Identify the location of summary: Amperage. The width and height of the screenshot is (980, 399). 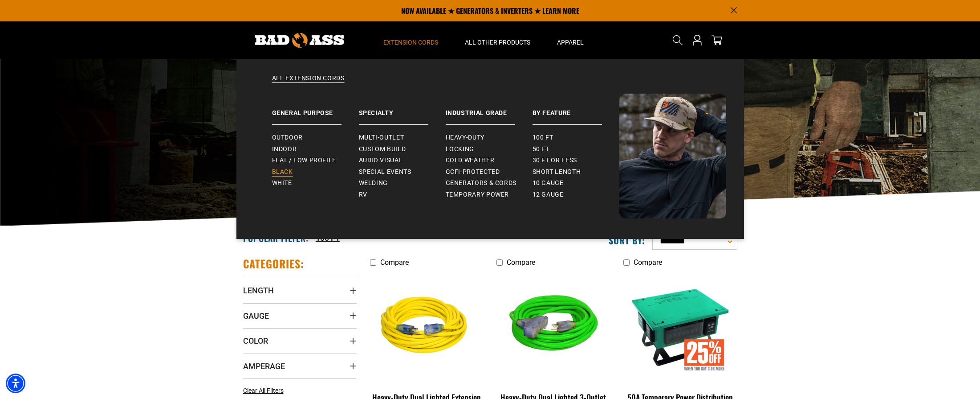
(300, 365).